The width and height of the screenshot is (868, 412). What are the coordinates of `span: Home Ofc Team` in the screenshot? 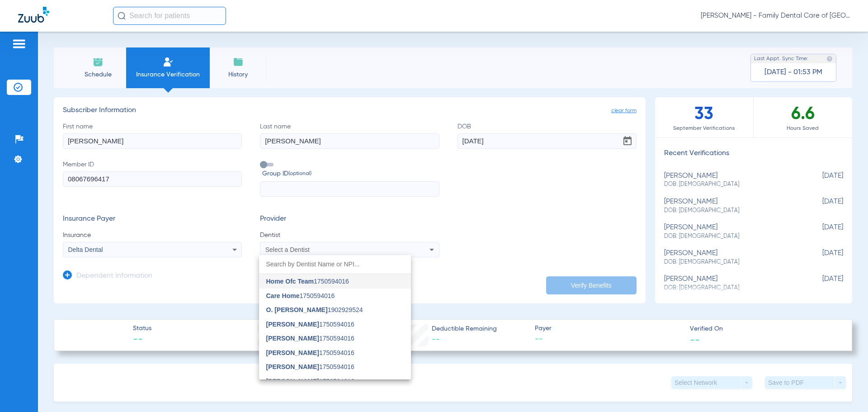 It's located at (290, 281).